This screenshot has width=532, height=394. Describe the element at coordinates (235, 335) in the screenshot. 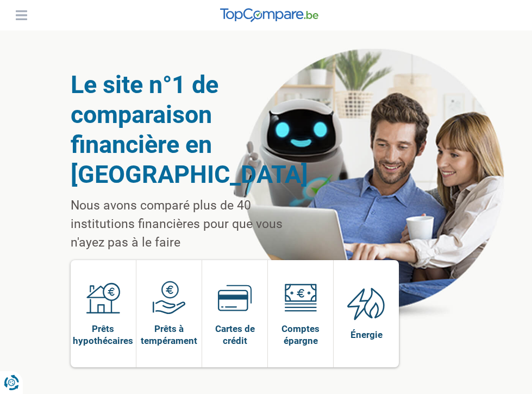

I see `span: Cartes de crédit` at that location.